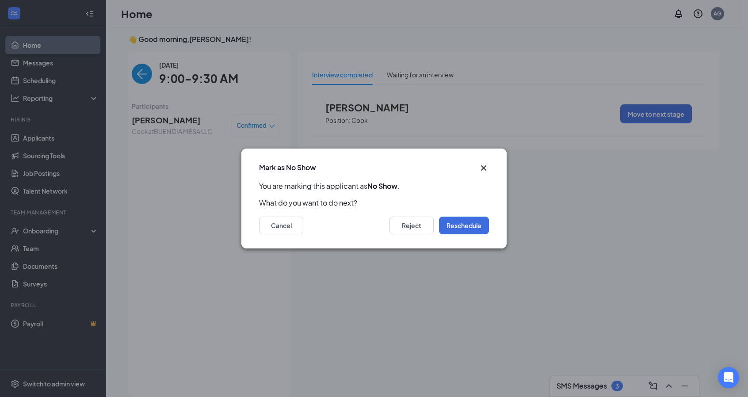 This screenshot has height=397, width=748. What do you see at coordinates (729, 378) in the screenshot?
I see `div: Open Intercom Messenger` at bounding box center [729, 378].